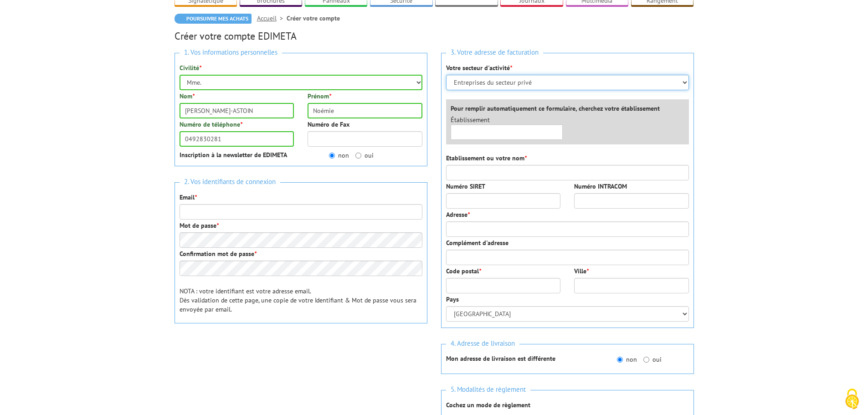 The height and width of the screenshot is (415, 868). Describe the element at coordinates (211, 124) in the screenshot. I see `label: Numéro de téléphone` at that location.